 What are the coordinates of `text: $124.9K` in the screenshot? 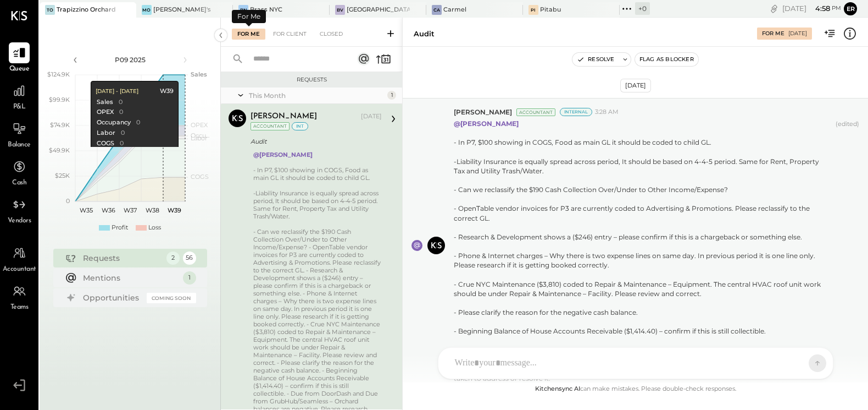 It's located at (59, 74).